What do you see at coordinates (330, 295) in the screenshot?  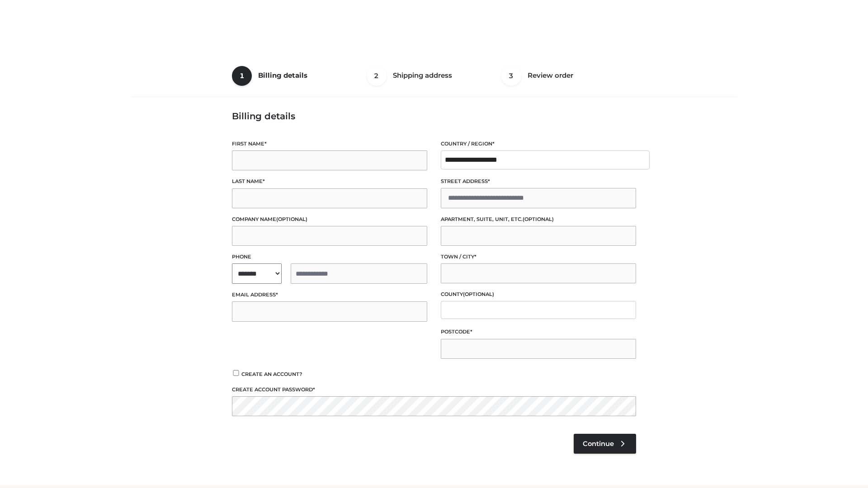 I see `label: Email address` at bounding box center [330, 295].